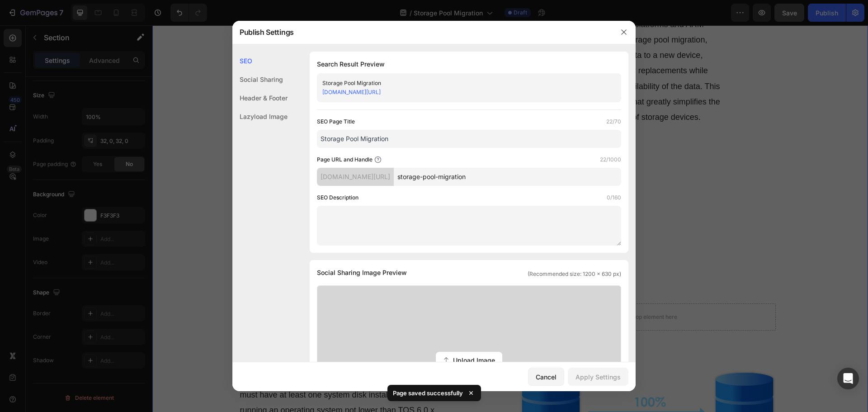 This screenshot has width=868, height=412. What do you see at coordinates (614, 198) in the screenshot?
I see `label: 0/160` at bounding box center [614, 198].